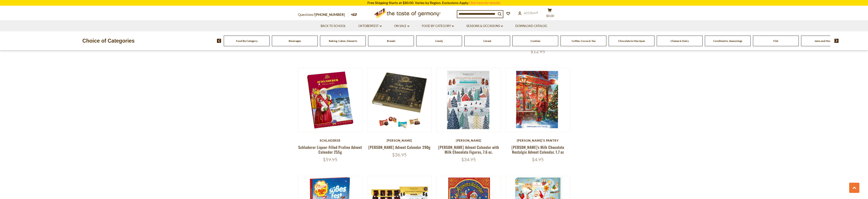 This screenshot has width=868, height=199. I want to click on span: $0.00, so click(550, 16).